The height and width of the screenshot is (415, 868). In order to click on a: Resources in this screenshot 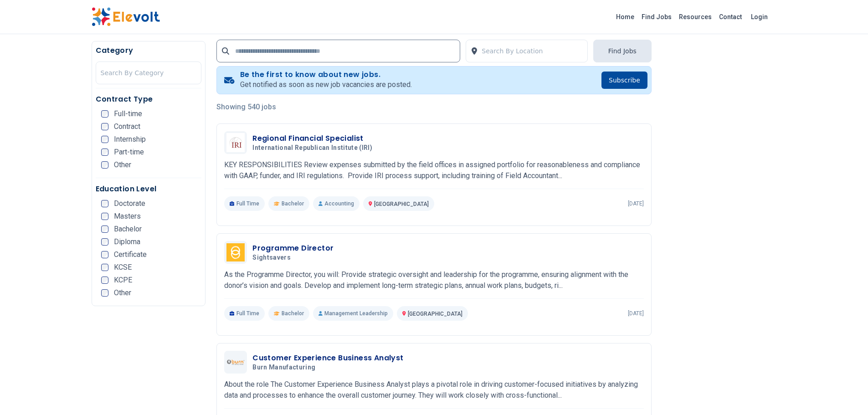, I will do `click(695, 17)`.